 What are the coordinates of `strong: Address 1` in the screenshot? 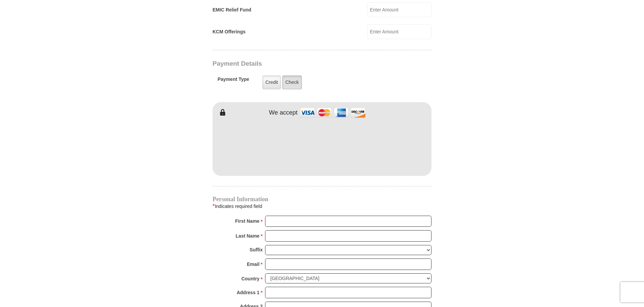 It's located at (248, 293).